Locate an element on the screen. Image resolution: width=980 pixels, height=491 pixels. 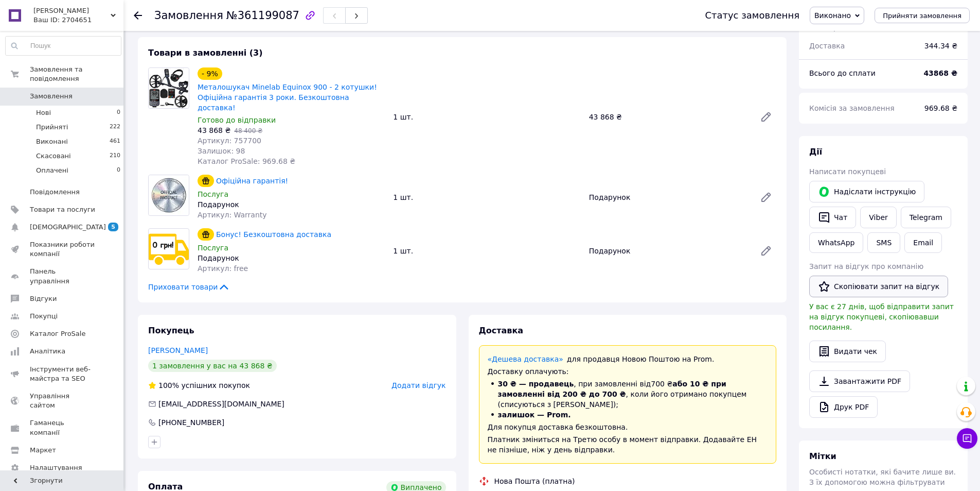
span: 969.68 ₴ is located at coordinates (941, 108).